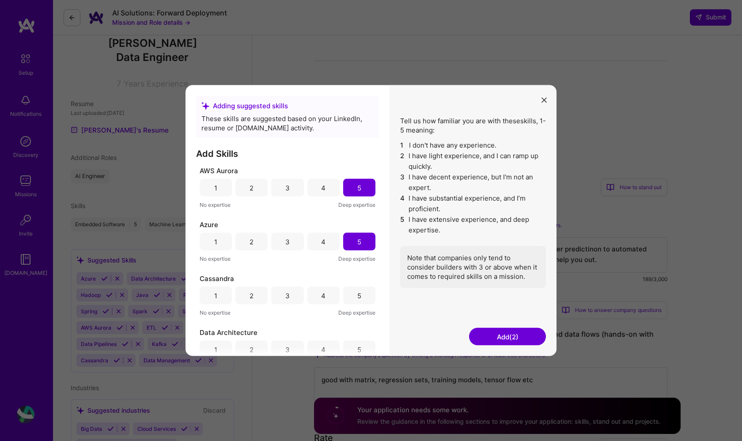  I want to click on i: icon Close, so click(544, 100).